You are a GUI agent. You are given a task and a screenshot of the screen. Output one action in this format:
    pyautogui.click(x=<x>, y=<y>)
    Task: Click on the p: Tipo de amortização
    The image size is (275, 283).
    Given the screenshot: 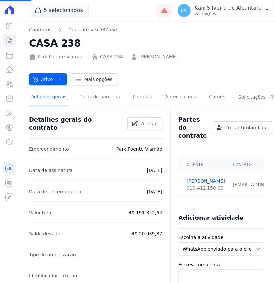 What is the action you would take?
    pyautogui.click(x=52, y=255)
    